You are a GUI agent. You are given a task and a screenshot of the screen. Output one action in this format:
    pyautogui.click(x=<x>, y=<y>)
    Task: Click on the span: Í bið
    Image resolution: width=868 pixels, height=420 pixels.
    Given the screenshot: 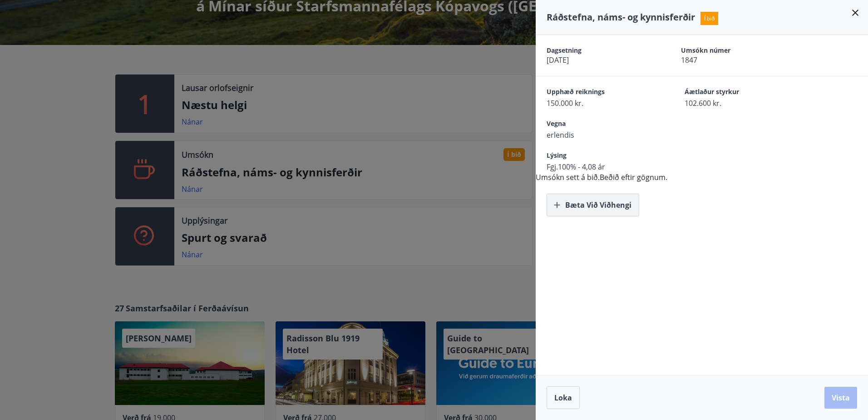 What is the action you would take?
    pyautogui.click(x=709, y=18)
    